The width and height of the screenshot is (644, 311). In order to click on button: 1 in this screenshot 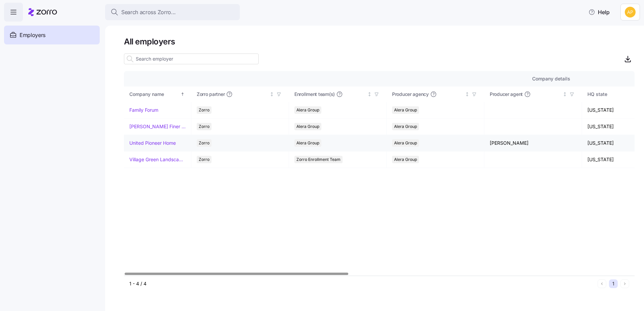, I will do `click(613, 284)`.